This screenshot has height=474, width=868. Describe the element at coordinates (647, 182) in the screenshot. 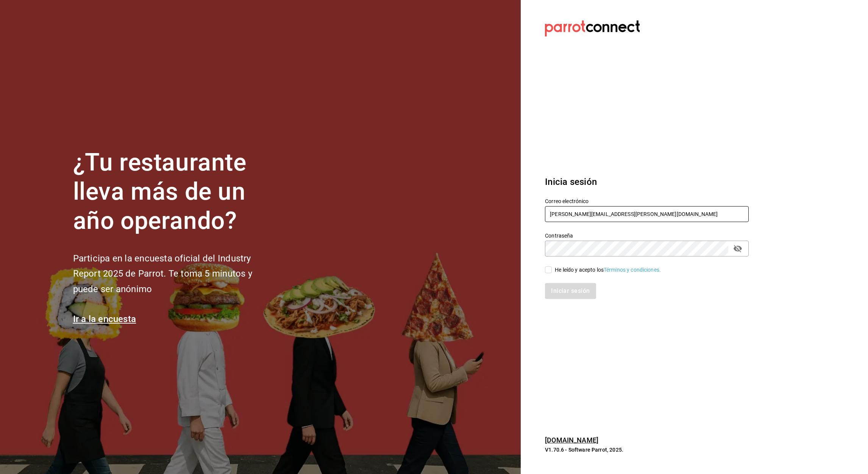

I see `h3: Inicia sesión` at that location.